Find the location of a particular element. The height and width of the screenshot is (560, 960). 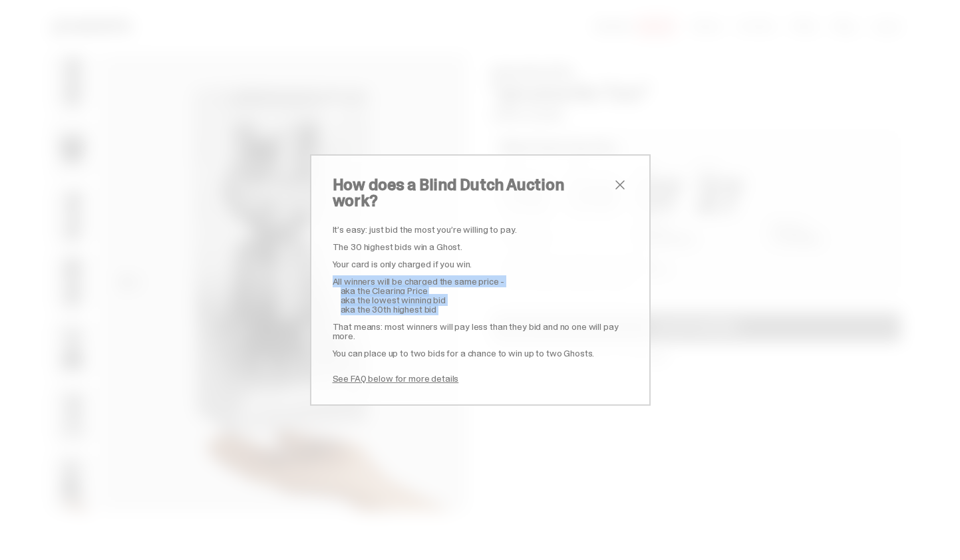

p: That means: most winners will pay less than they bid and no one will pay more. is located at coordinates (480, 331).